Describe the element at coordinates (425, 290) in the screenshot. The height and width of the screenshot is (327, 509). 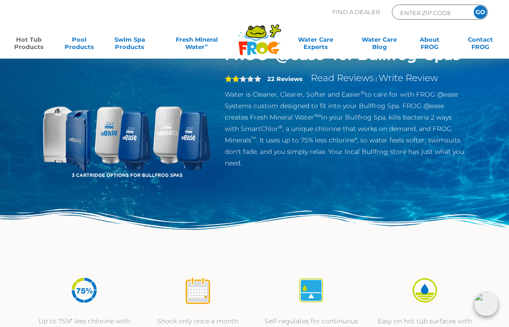
I see `img: icon-atease-easy-on` at that location.